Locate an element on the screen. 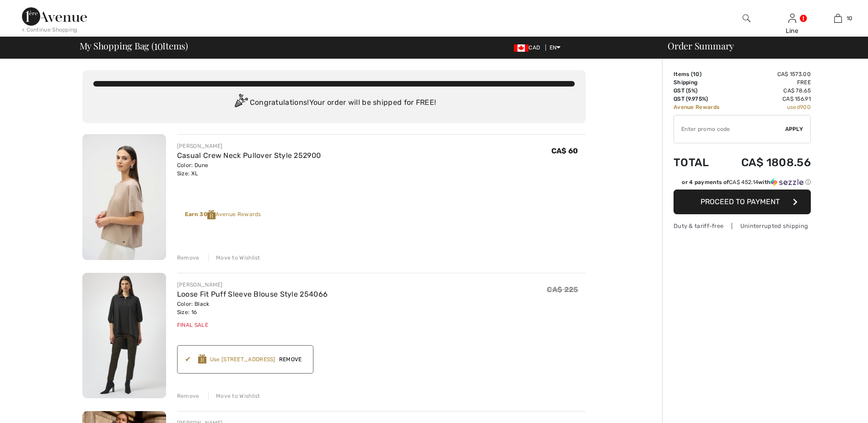  span: My Shopping Bag ( Items) is located at coordinates (134, 46).